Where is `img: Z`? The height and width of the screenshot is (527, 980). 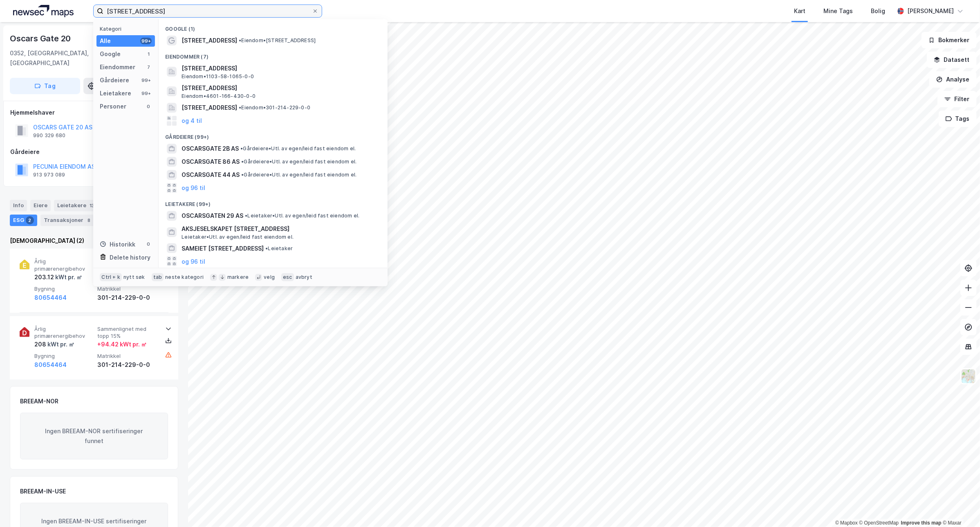 img: Z is located at coordinates (969, 376).